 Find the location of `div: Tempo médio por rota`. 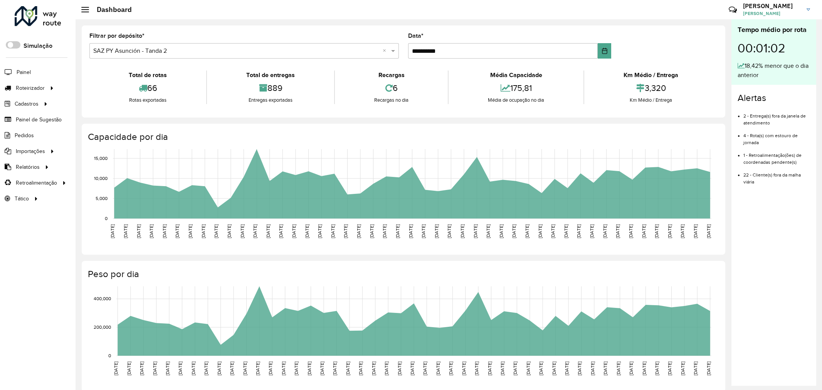

div: Tempo médio por rota is located at coordinates (774, 30).